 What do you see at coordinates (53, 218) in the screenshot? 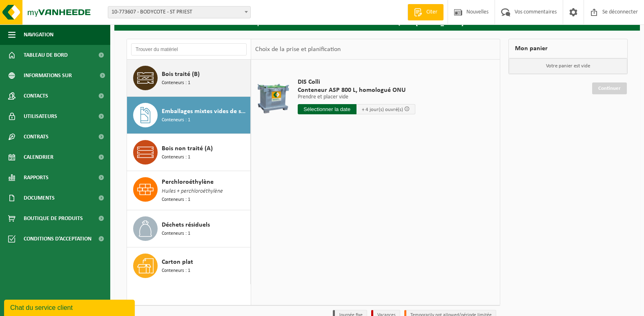
I see `span: Boutique de produits` at bounding box center [53, 218].